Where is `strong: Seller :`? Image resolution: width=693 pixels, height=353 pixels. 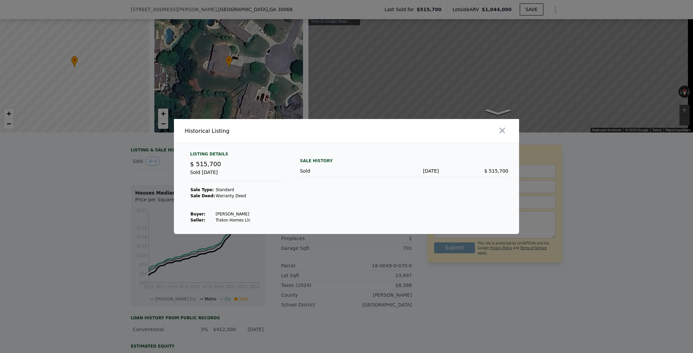 strong: Seller : is located at coordinates (198, 220).